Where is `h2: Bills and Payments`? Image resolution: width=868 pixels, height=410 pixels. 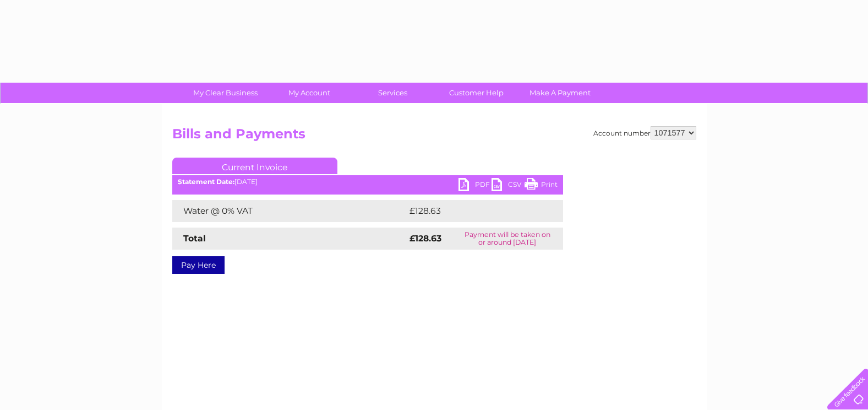 h2: Bills and Payments is located at coordinates (434, 136).